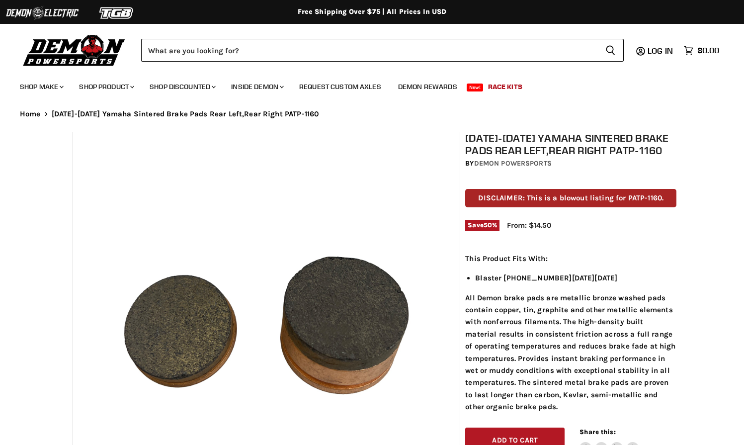 This screenshot has width=744, height=445. Describe the element at coordinates (505, 86) in the screenshot. I see `a: Race Kits` at that location.